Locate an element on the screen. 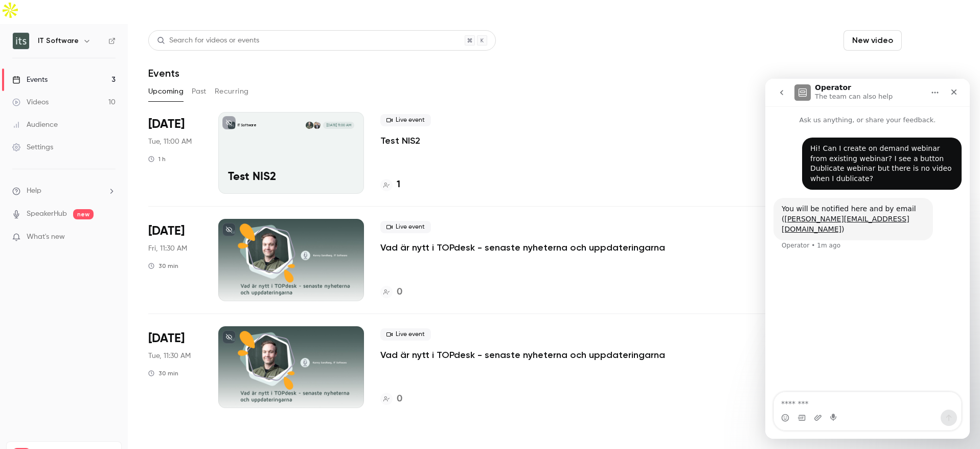  button: Recurring is located at coordinates (232, 92).